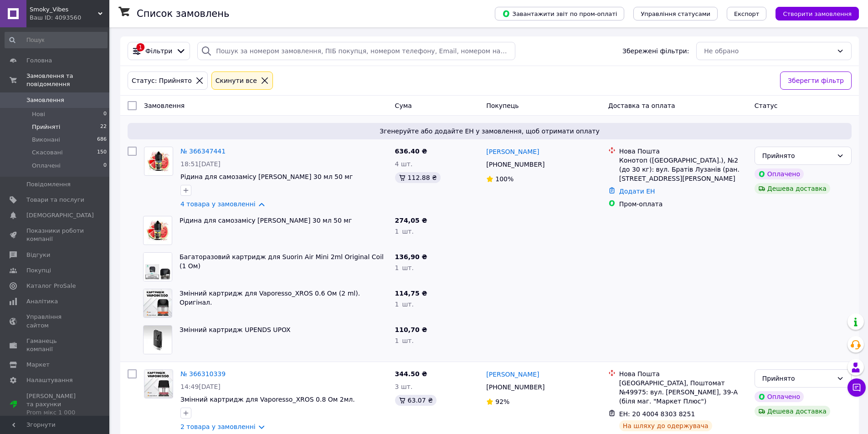 The image size is (868, 434). Describe the element at coordinates (235, 330) in the screenshot. I see `a: Змінний картридж UPENDS UPOX` at that location.